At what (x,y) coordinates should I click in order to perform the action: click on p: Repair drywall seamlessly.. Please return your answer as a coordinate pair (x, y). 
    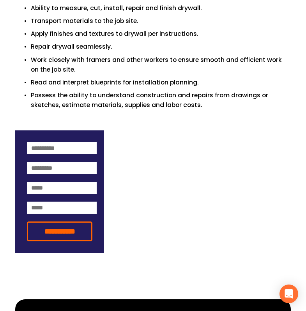
    Looking at the image, I should click on (160, 46).